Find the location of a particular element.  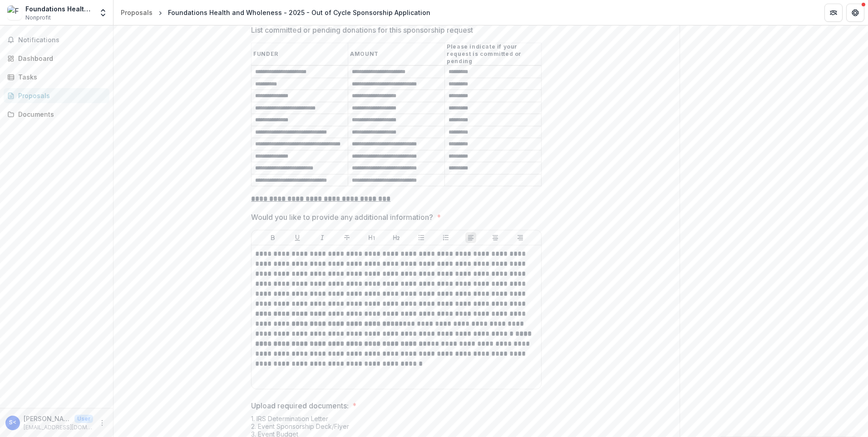

div: Sarah Graper <sgraper@wearefoundations.org> is located at coordinates (12, 422).